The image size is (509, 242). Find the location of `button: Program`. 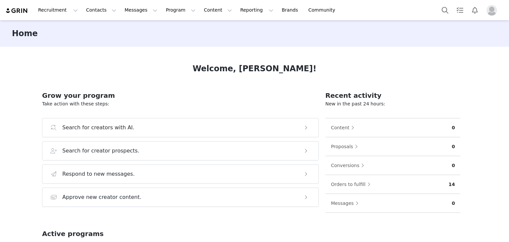

button: Program is located at coordinates (181, 10).